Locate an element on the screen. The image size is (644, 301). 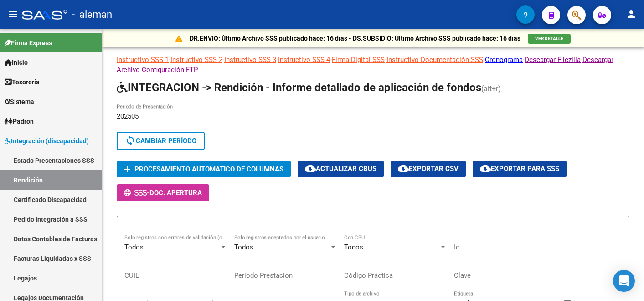
mat-icon: sync is located at coordinates (130, 140).